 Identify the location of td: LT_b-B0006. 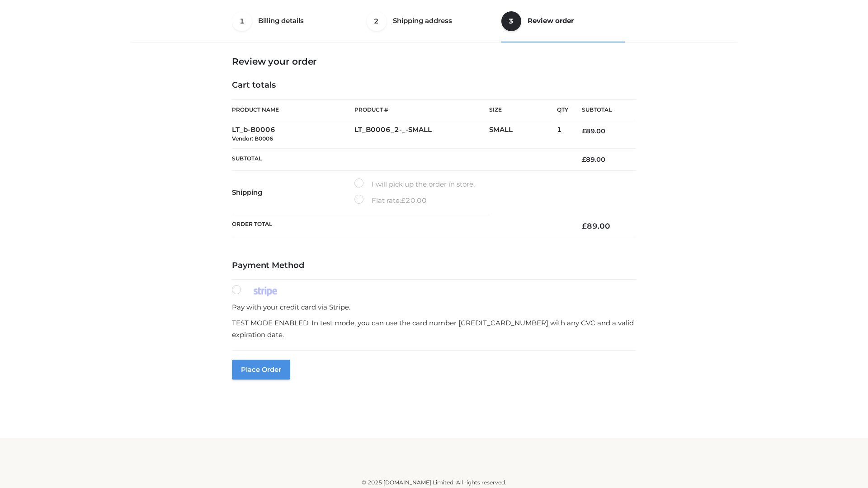
(293, 134).